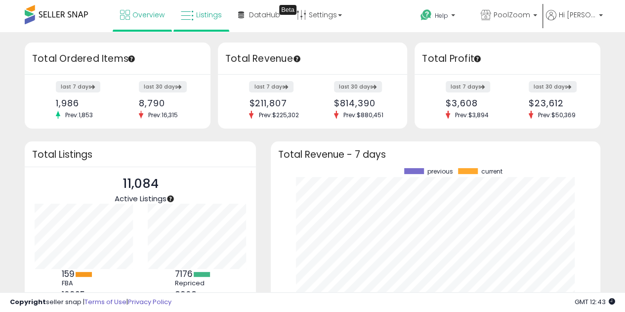  What do you see at coordinates (556, 103) in the screenshot?
I see `div: $23,612` at bounding box center [556, 103].